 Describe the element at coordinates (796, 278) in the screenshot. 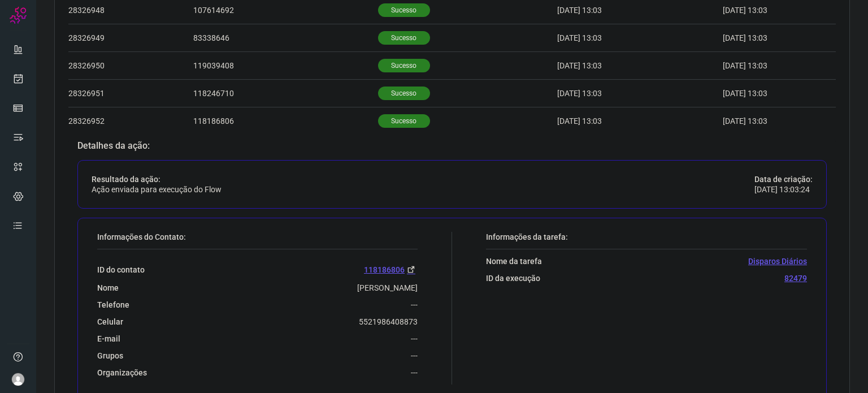

I see `p: 82479` at that location.